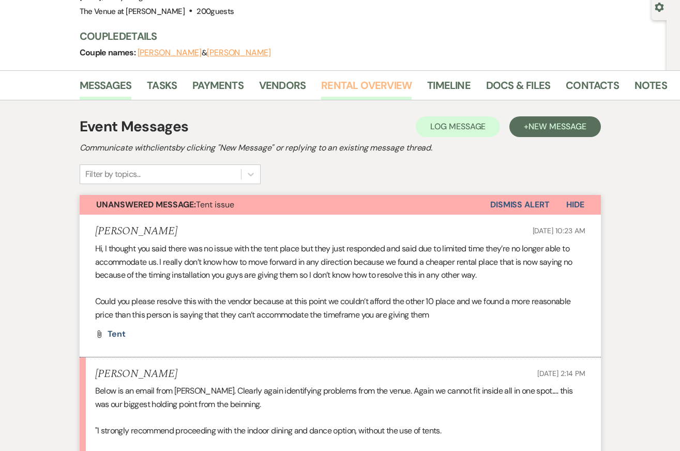 The image size is (680, 451). I want to click on button: Hide, so click(575, 205).